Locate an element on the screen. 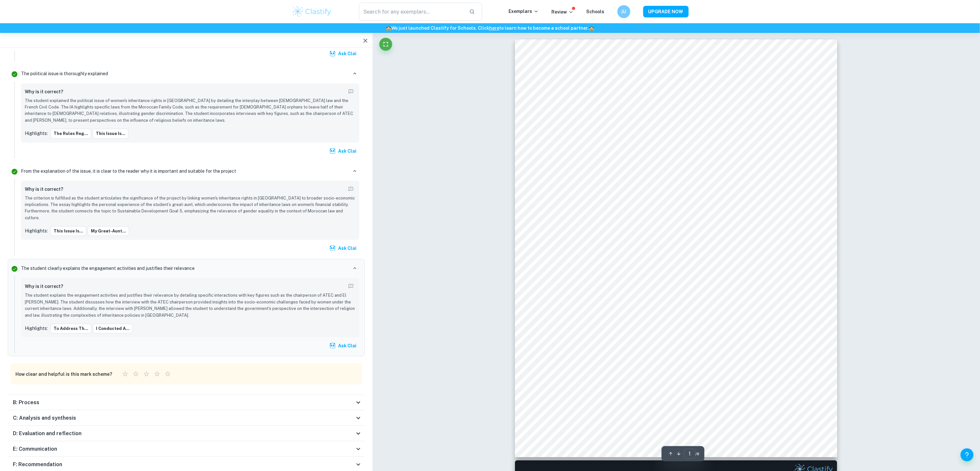 The image size is (980, 471). p: The student clearly explains the engagement activities and justifies their relevance is located at coordinates (107, 268).